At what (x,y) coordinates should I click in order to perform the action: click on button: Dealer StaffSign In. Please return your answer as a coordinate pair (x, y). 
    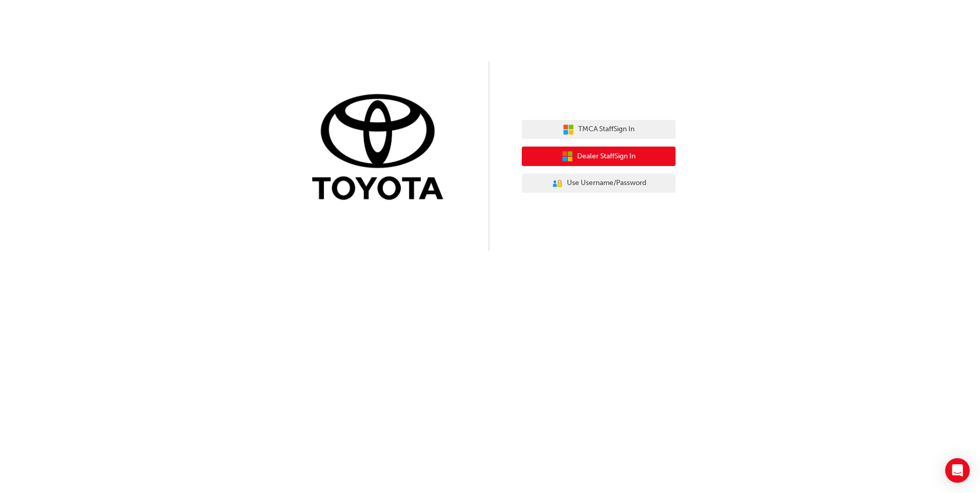
    Looking at the image, I should click on (599, 157).